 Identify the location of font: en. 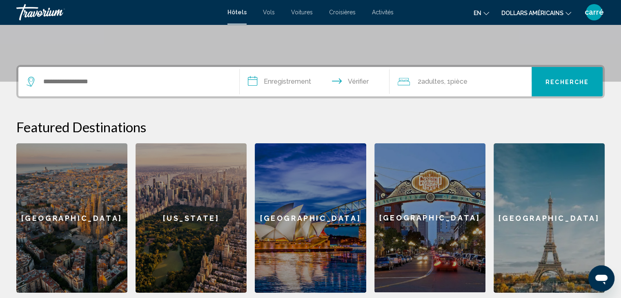
(477, 13).